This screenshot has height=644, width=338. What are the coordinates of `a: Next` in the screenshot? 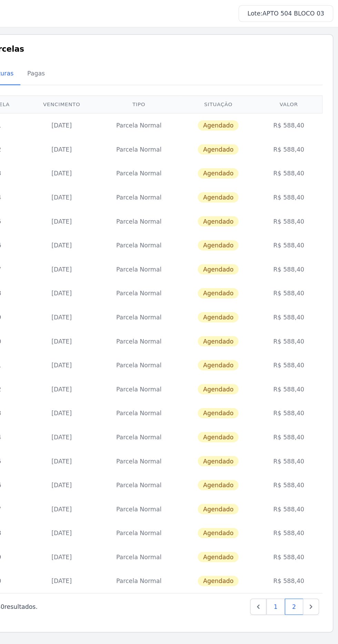 It's located at (313, 489).